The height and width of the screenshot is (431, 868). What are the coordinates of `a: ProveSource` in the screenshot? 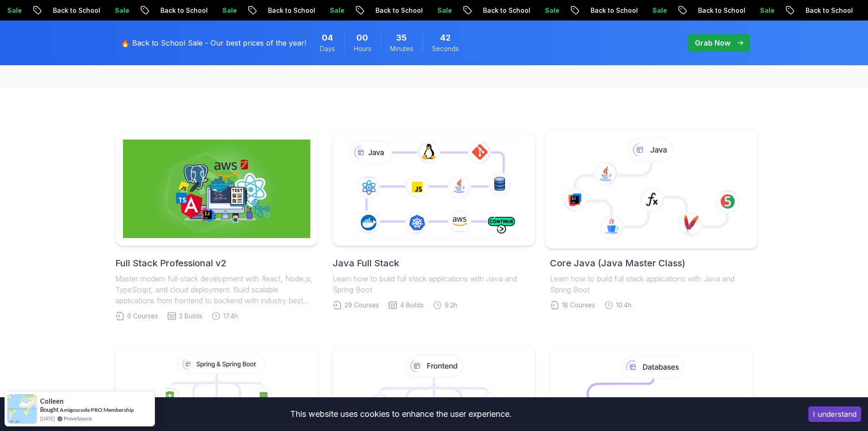 It's located at (78, 418).